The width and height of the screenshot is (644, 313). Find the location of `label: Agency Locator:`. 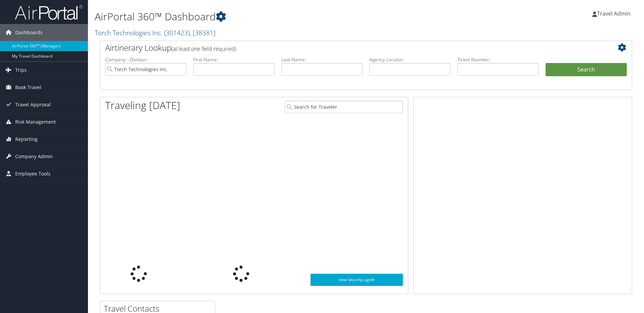

label: Agency Locator: is located at coordinates (410, 60).